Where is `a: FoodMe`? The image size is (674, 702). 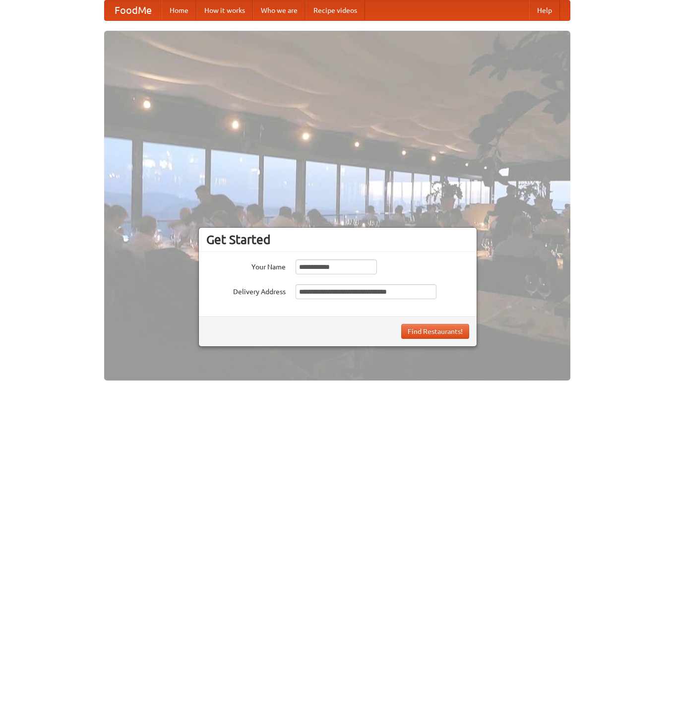
a: FoodMe is located at coordinates (133, 10).